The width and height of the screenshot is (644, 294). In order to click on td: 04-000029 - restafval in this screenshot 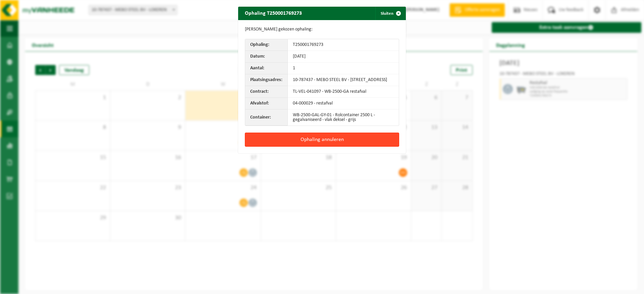, I will do `click(343, 103)`.